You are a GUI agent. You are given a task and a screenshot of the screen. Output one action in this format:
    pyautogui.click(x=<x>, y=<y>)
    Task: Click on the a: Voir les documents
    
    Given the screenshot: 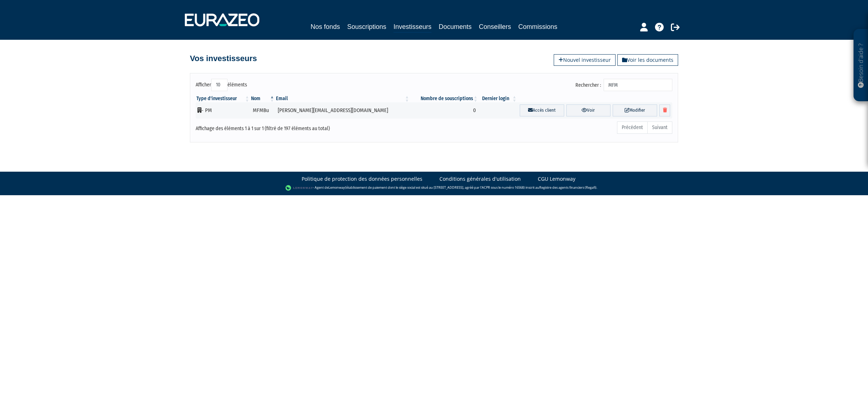 What is the action you would take?
    pyautogui.click(x=648, y=60)
    